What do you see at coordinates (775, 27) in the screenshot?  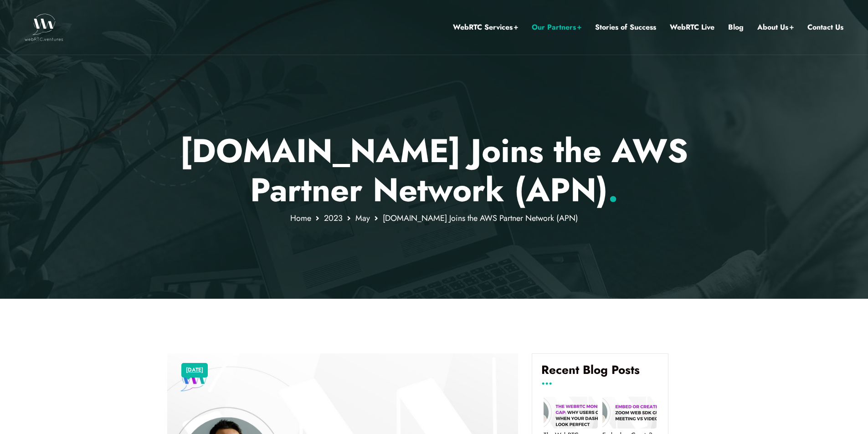 I see `a: About Us` at bounding box center [775, 27].